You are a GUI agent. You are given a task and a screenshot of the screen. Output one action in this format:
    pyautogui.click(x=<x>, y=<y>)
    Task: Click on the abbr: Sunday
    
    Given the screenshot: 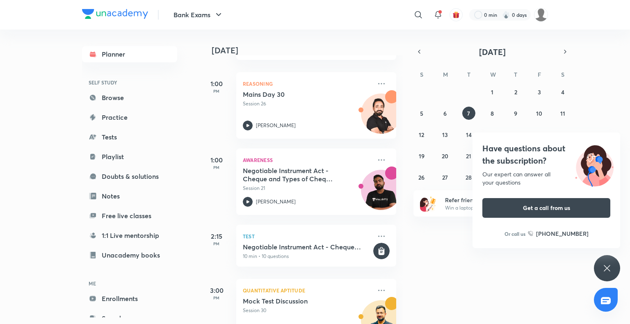 What is the action you would take?
    pyautogui.click(x=422, y=74)
    